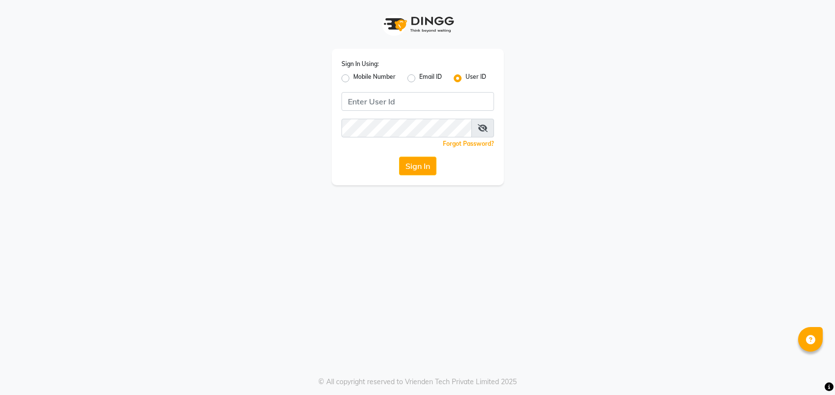 Image resolution: width=835 pixels, height=395 pixels. I want to click on label: Email ID, so click(431, 78).